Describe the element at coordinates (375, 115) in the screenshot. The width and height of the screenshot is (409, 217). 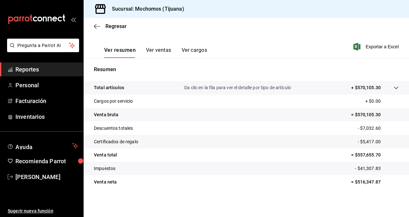
I see `p: = $570,105.30` at that location.